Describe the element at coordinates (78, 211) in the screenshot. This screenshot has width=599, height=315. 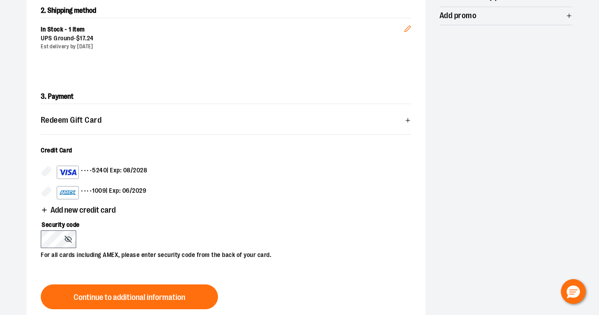
I see `button: Add new credit card` at that location.